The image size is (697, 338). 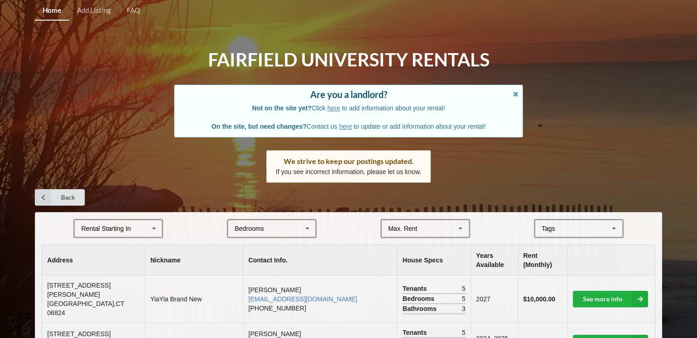 What do you see at coordinates (543, 260) in the screenshot?
I see `th: Rent (Monthly)` at bounding box center [543, 260].